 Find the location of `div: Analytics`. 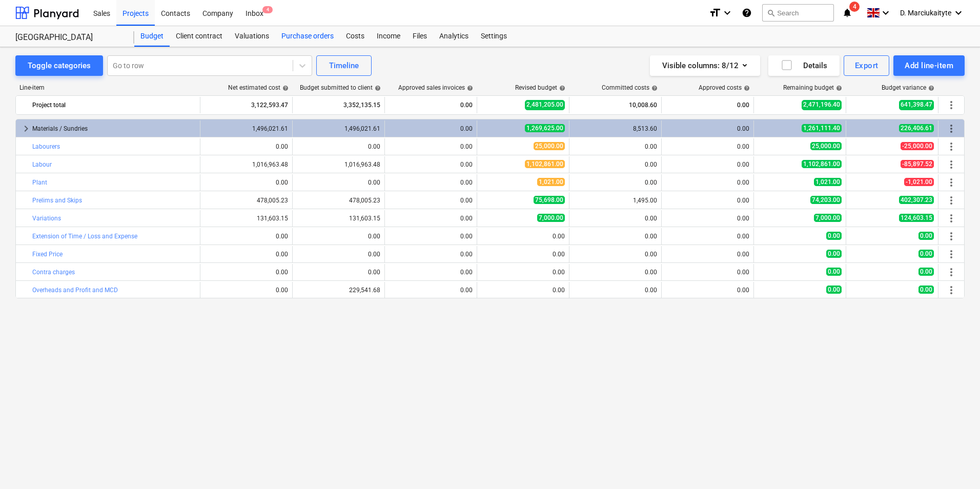

div: Analytics is located at coordinates (454, 36).